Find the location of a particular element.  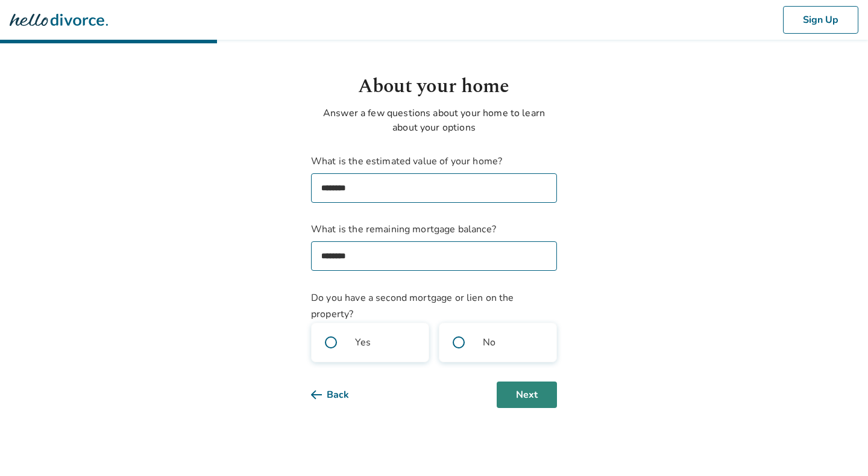

span: What is the estimated value of your home? is located at coordinates (434, 161).